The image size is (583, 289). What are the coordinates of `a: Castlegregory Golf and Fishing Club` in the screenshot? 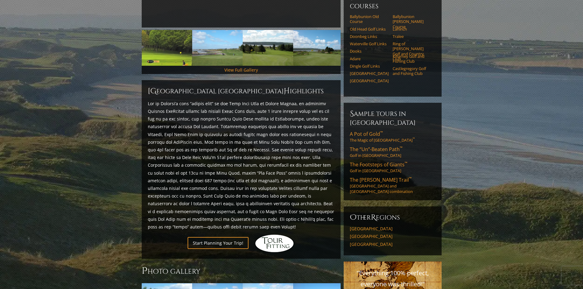 It's located at (412, 71).